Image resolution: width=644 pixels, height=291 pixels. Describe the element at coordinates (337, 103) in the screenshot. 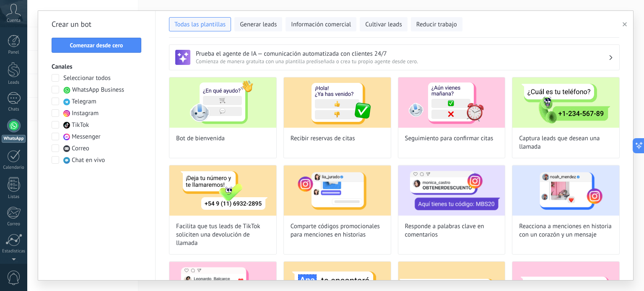

I see `img: Recibir reservas de citas` at that location.